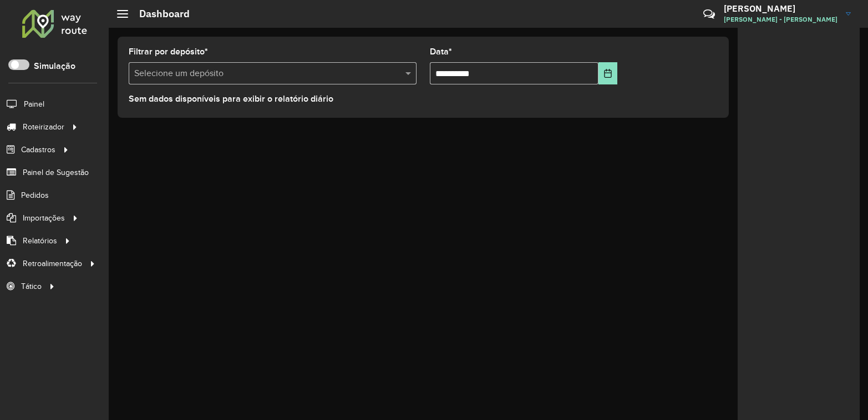 Image resolution: width=868 pixels, height=420 pixels. Describe the element at coordinates (35, 195) in the screenshot. I see `span: Pedidos` at that location.